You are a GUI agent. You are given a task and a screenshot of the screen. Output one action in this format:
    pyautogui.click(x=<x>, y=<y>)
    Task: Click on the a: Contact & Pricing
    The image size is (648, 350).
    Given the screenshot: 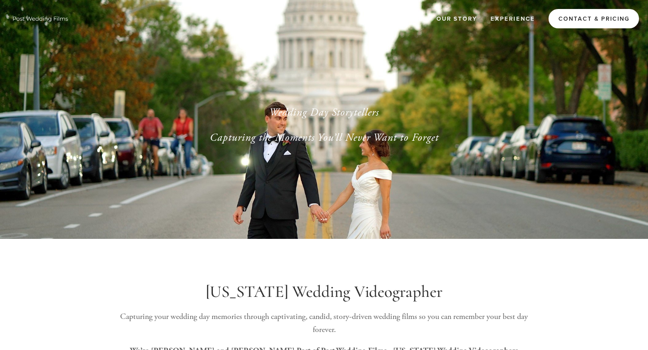 What is the action you would take?
    pyautogui.click(x=593, y=18)
    